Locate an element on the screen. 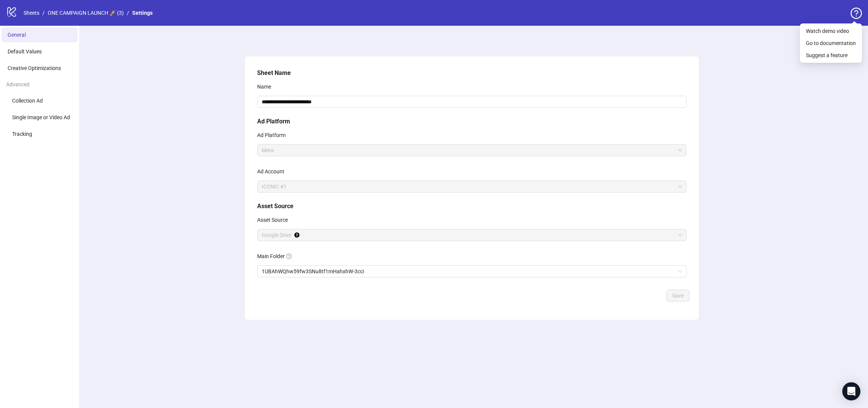 Image resolution: width=868 pixels, height=408 pixels. div: Tooltip anchor is located at coordinates (297, 235).